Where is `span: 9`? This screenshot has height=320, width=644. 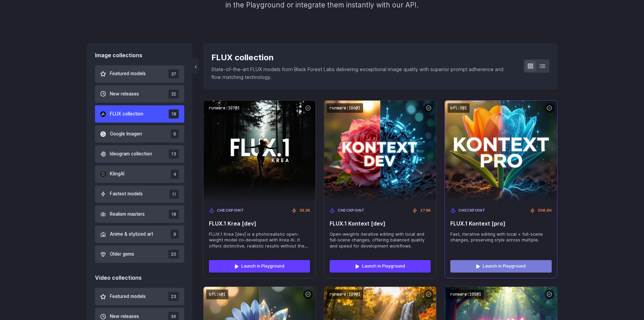
span: 9 is located at coordinates (175, 234).